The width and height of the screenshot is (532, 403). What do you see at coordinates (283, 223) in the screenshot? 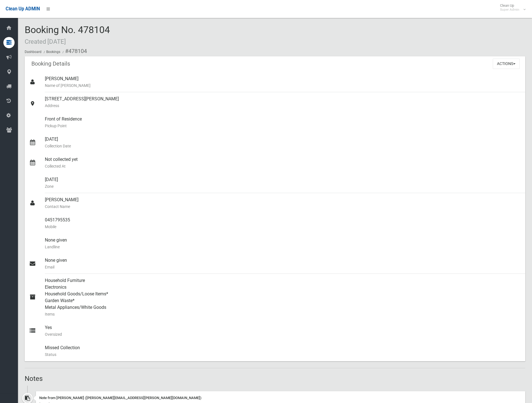
I see `div: 0451795535` at bounding box center [283, 223].